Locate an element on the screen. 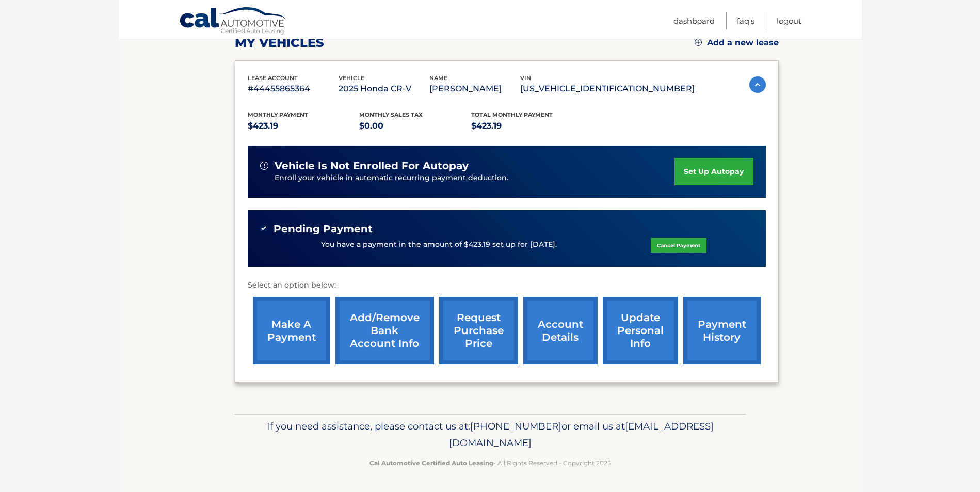 This screenshot has width=980, height=492. p: - All Rights Reserved - Copyright 2025 is located at coordinates (490, 463).